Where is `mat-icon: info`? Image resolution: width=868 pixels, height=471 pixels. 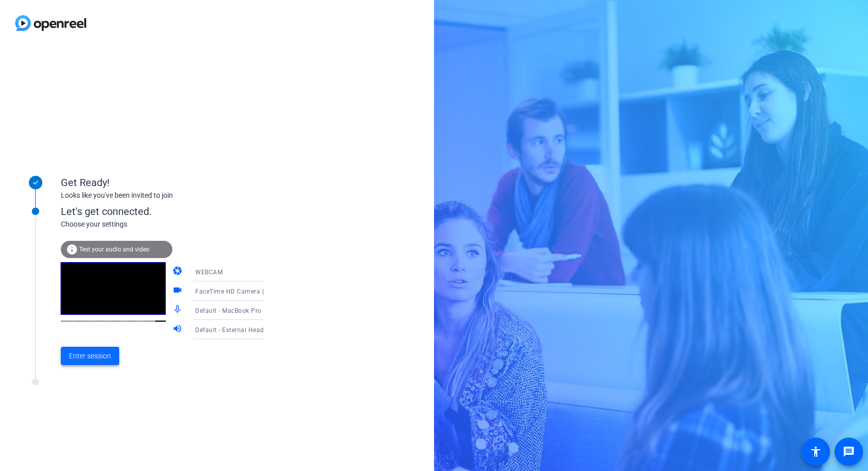
mat-icon: info is located at coordinates (72, 250).